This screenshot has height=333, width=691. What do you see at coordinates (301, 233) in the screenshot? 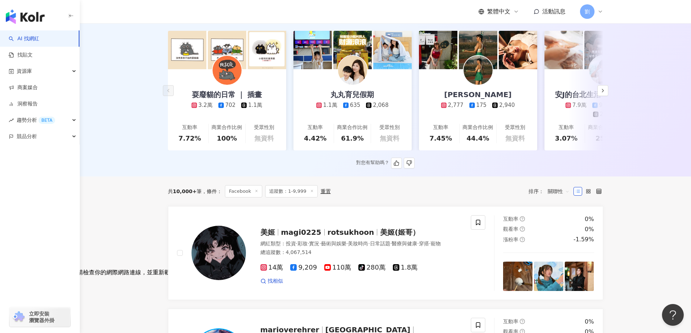
I see `span: magi0225` at bounding box center [301, 233].